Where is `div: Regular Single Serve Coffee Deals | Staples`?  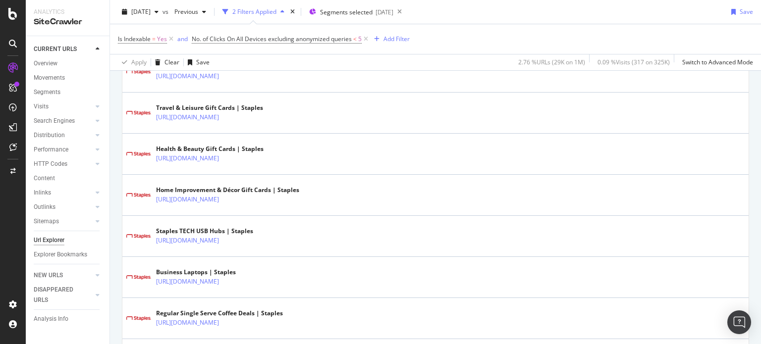 div: Regular Single Serve Coffee Deals | Staples is located at coordinates (220, 314).